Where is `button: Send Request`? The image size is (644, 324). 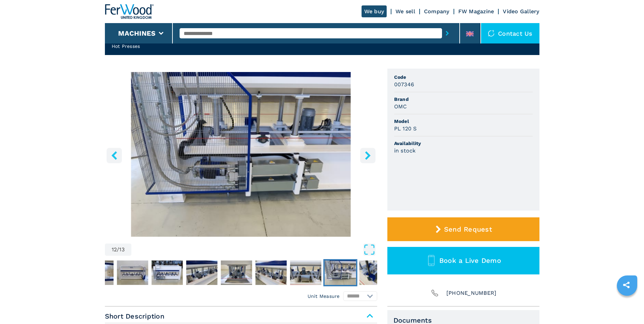
button: Send Request is located at coordinates (464, 229).